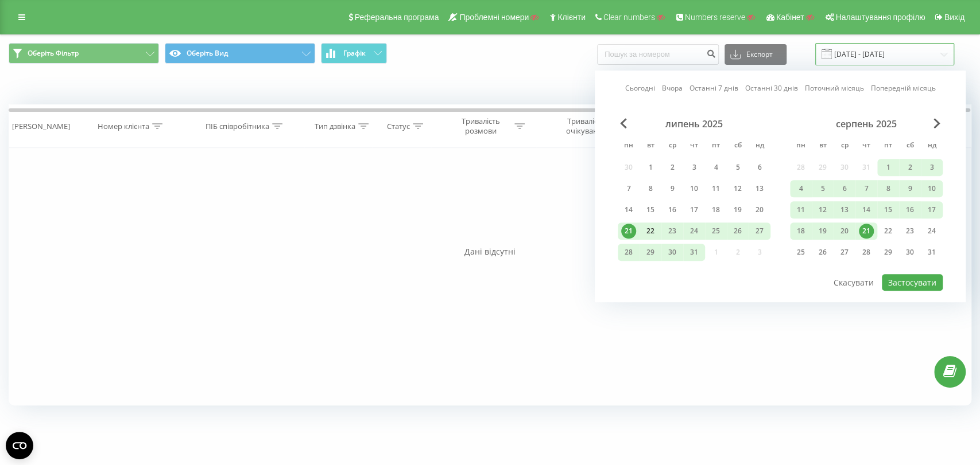 This screenshot has height=465, width=980. I want to click on div: чт 14 серп 2025 р., so click(866, 210).